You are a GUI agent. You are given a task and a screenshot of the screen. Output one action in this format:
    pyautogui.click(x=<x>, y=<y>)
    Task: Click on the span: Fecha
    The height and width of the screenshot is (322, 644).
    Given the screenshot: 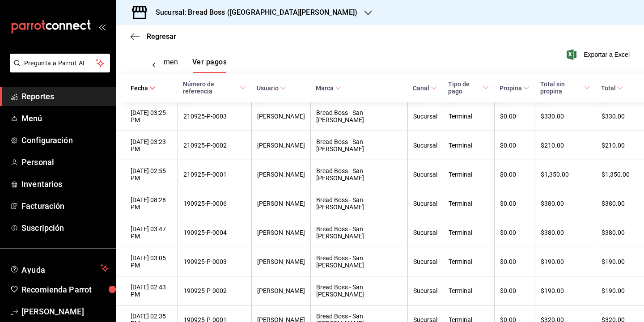 What is the action you would take?
    pyautogui.click(x=143, y=88)
    